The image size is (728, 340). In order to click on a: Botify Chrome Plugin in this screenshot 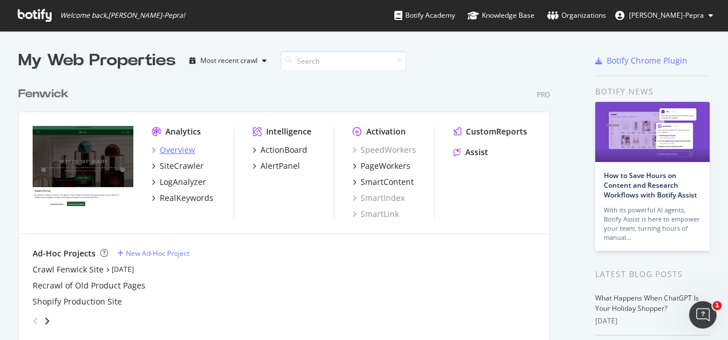, I will do `click(641, 61)`.